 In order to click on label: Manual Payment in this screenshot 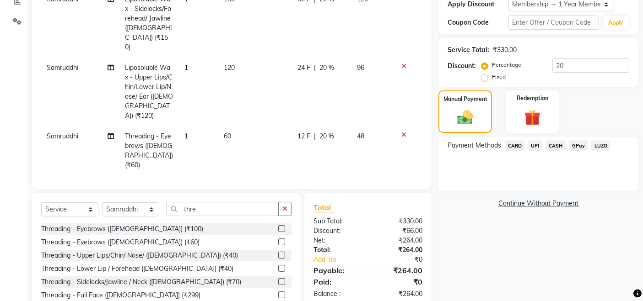, I will do `click(465, 99)`.